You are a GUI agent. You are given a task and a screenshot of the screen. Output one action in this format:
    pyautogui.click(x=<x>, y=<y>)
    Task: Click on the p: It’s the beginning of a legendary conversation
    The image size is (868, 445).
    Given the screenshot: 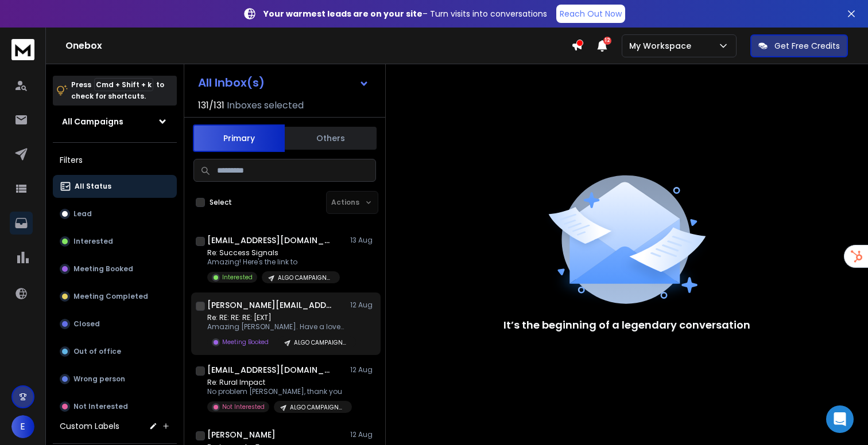 What is the action you would take?
    pyautogui.click(x=627, y=325)
    